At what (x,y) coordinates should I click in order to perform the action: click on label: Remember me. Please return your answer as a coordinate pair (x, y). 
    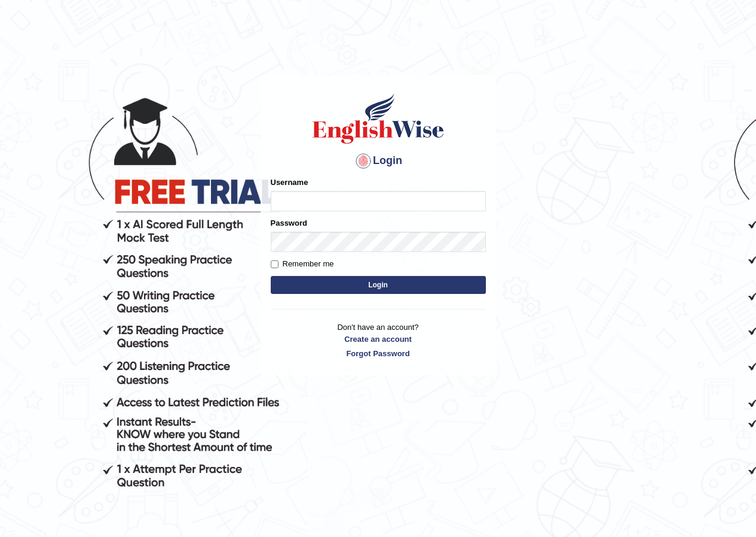
    Looking at the image, I should click on (303, 263).